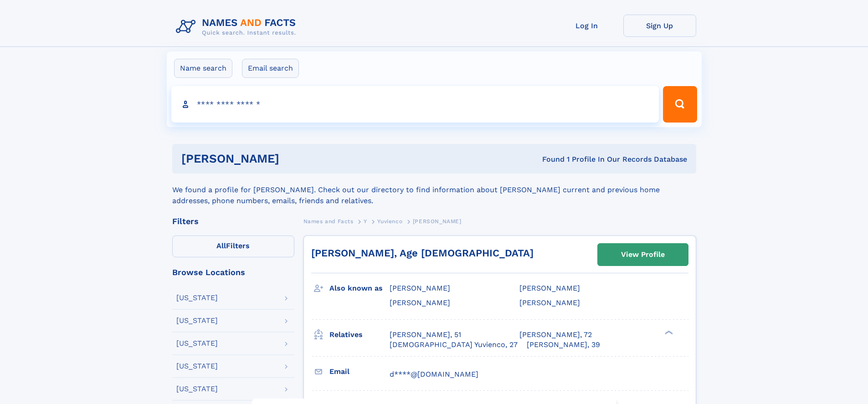 Image resolution: width=868 pixels, height=404 pixels. What do you see at coordinates (643, 255) in the screenshot?
I see `a: View Profile` at bounding box center [643, 255].